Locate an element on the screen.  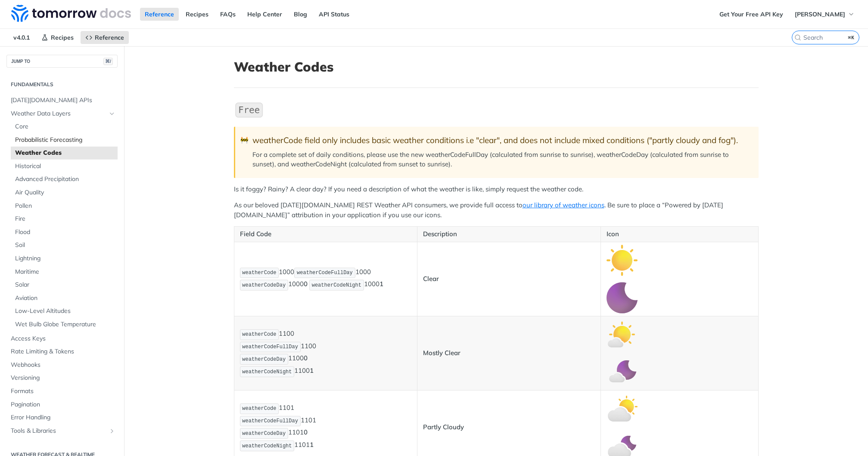
a: Wet Bulb Globe Temperature is located at coordinates (64, 325).